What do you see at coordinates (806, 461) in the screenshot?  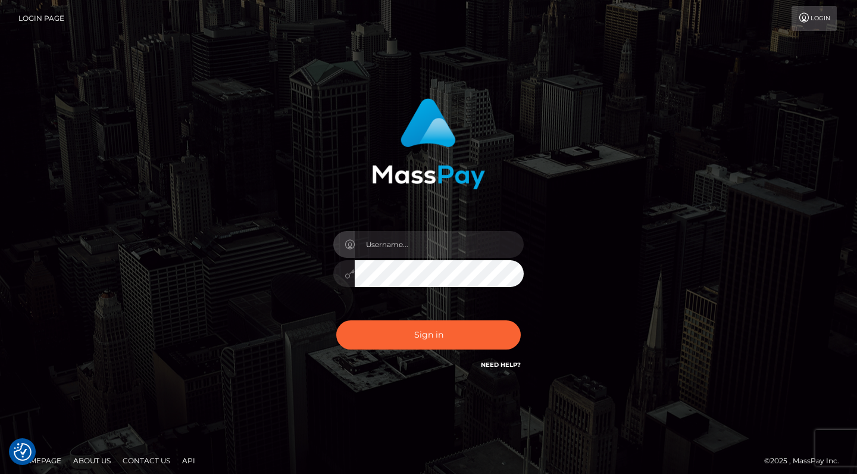 I see `div: © 2025 , MassPay Inc.` at bounding box center [806, 461].